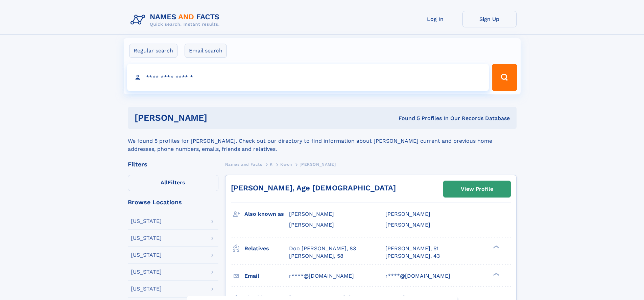  I want to click on a: K, so click(271, 164).